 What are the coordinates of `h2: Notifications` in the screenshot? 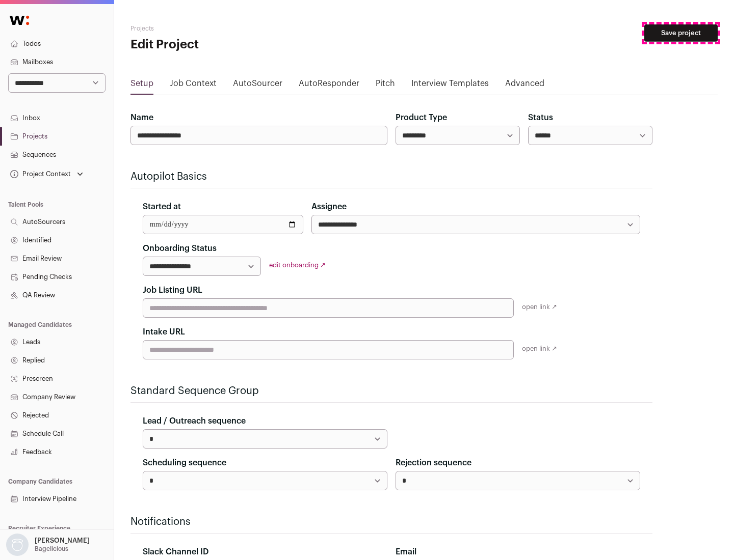 It's located at (391, 522).